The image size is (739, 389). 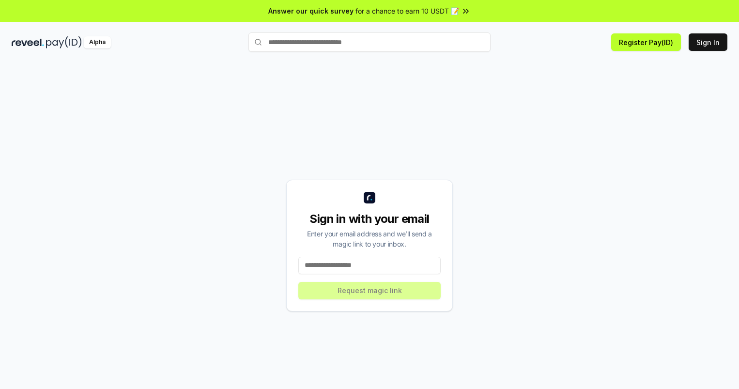 What do you see at coordinates (369, 198) in the screenshot?
I see `img: logo_small` at bounding box center [369, 198].